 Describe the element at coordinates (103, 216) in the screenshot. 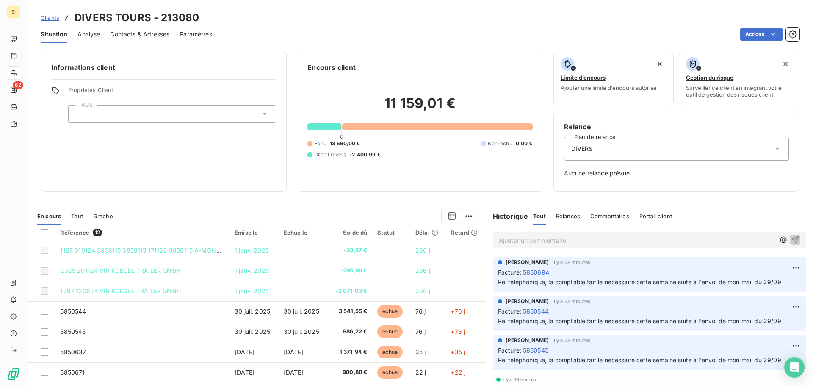

I see `span: Graphe` at that location.